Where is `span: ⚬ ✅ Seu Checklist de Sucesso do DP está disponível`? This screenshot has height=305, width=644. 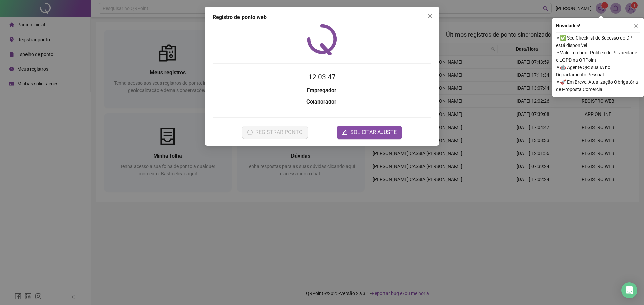 span: ⚬ ✅ Seu Checklist de Sucesso do DP está disponível is located at coordinates (598, 42).